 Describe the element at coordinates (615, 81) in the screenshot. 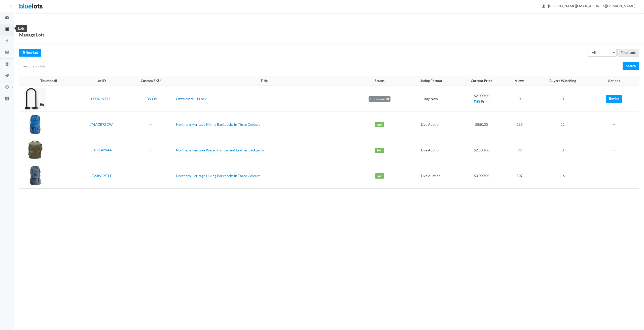

I see `th: Actions` at that location.